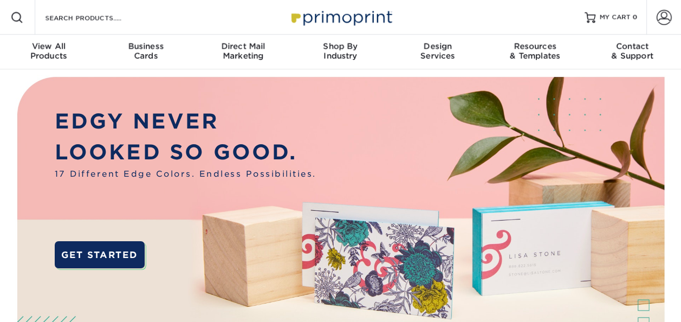 The width and height of the screenshot is (681, 322). I want to click on span: Design, so click(438, 46).